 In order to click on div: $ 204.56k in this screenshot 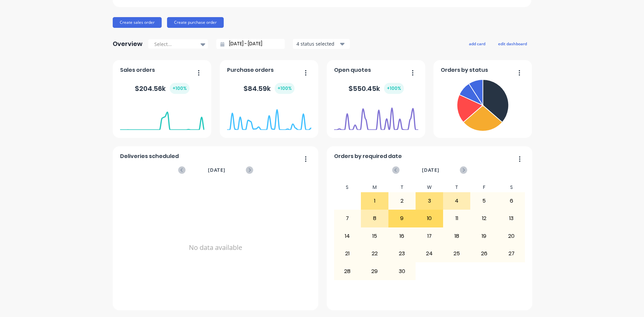, I will do `click(162, 89)`.